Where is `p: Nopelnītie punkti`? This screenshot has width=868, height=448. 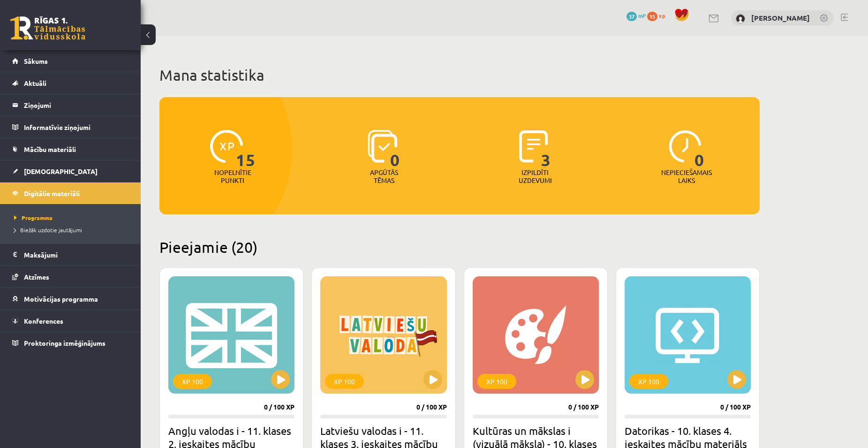 p: Nopelnītie punkti is located at coordinates (232, 177).